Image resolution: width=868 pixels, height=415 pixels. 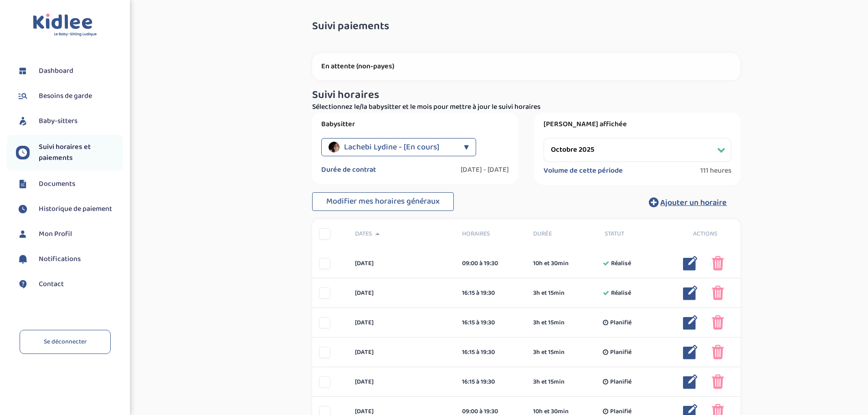 What do you see at coordinates (562, 234) in the screenshot?
I see `div: Durée` at bounding box center [562, 234].